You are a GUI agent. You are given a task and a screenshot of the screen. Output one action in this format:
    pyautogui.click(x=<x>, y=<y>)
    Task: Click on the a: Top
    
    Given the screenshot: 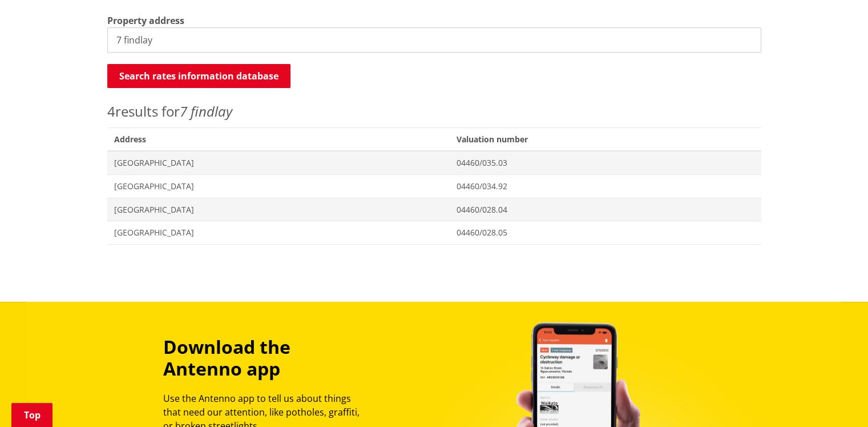 What is the action you would take?
    pyautogui.click(x=32, y=415)
    